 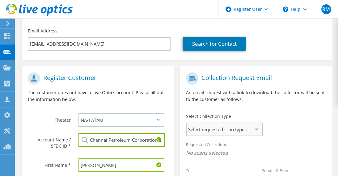 What do you see at coordinates (215, 44) in the screenshot?
I see `a: Search for Contact` at bounding box center [215, 44].